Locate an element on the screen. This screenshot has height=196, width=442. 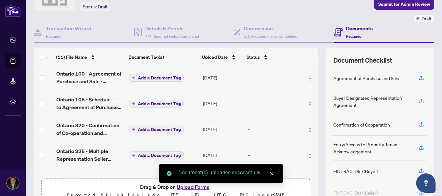
span: Ontario 105 - Schedule ___ to Agreement of Purchase and Sale.pdf is located at coordinates (90, 104).